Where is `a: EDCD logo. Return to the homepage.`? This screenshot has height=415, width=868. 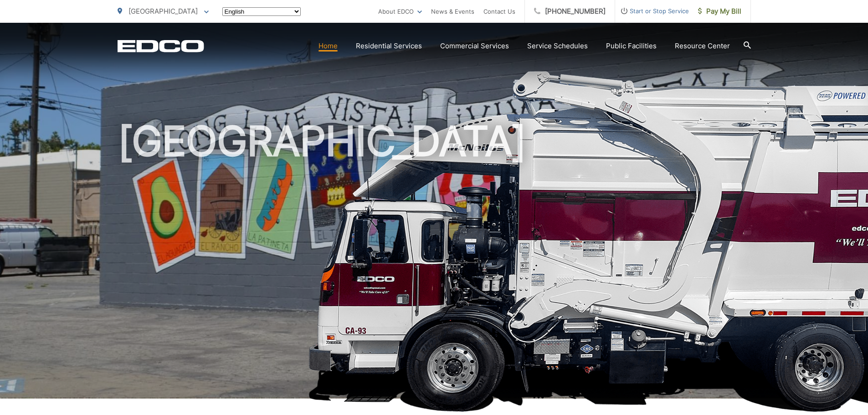
a: EDCD logo. Return to the homepage. is located at coordinates (161, 46).